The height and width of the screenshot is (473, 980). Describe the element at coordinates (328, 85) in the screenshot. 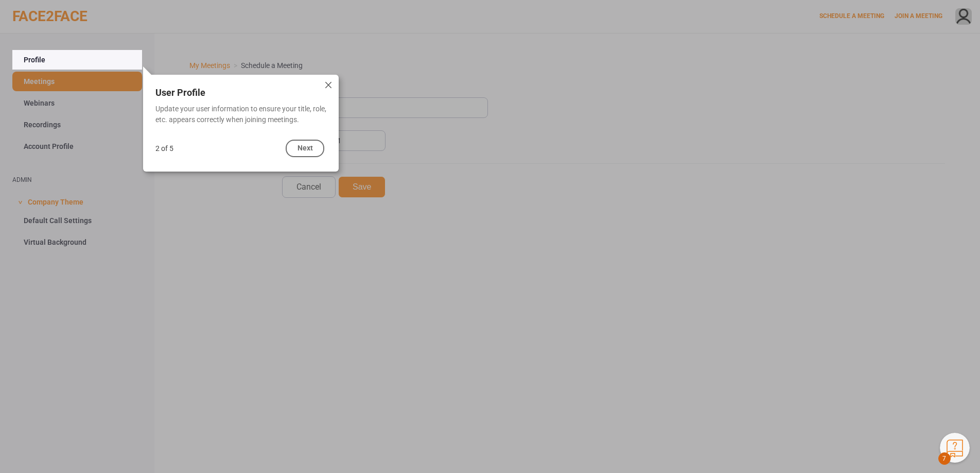

I see `div: close` at that location.